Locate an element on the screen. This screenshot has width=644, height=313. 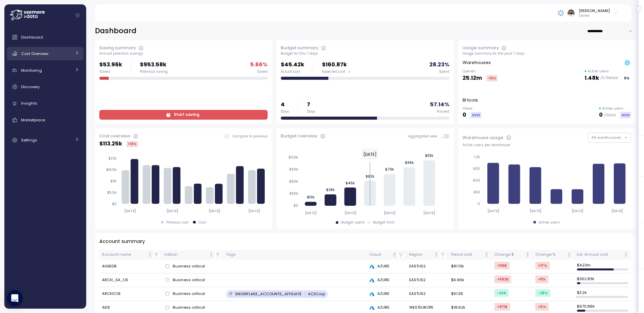
div: Usage summary for the past 7 days is located at coordinates (547, 54).